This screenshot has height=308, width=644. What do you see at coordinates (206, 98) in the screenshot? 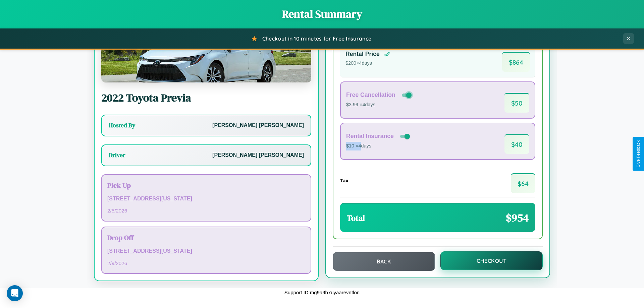
I see `h2: 2022 Toyota Previa` at bounding box center [206, 98].